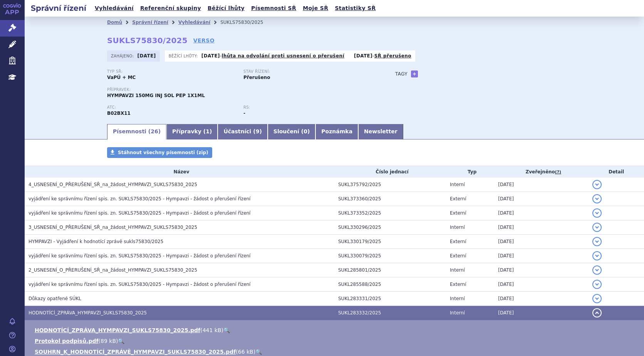 This screenshot has width=644, height=356. Describe the element at coordinates (390, 227) in the screenshot. I see `td: SUKL330296/2025` at that location.